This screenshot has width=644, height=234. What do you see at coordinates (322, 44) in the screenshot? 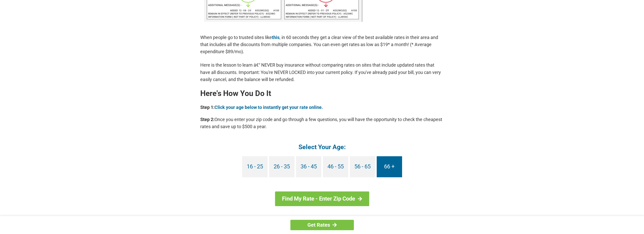
I see `p: When people go to trusted sites like , in 60 seconds they get a clear view of the best available ...` at bounding box center [322, 44].